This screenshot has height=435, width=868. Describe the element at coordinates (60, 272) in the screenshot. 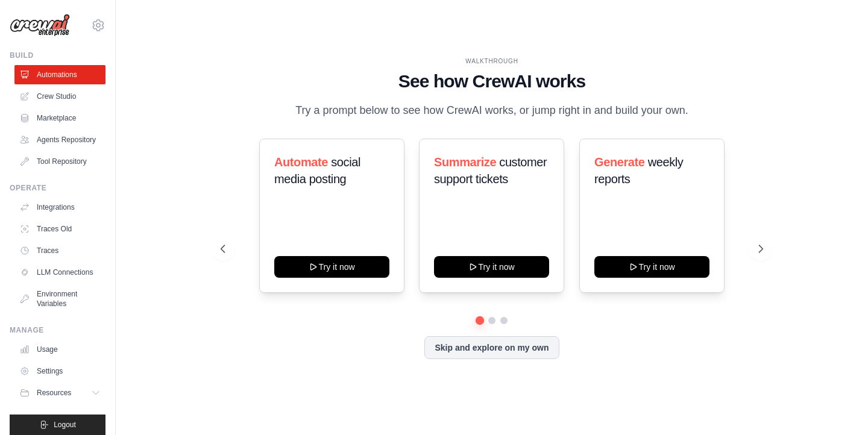

I see `a: LLM Connections` at that location.